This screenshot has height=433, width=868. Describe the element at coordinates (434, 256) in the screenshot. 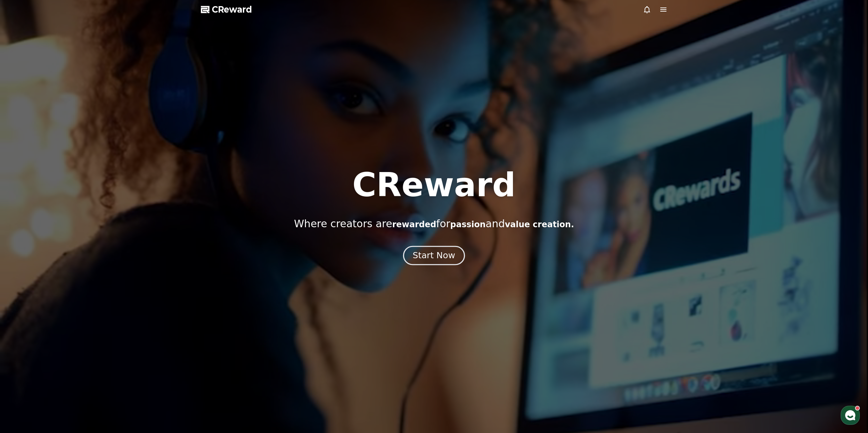

I see `div: Start Now` at that location.